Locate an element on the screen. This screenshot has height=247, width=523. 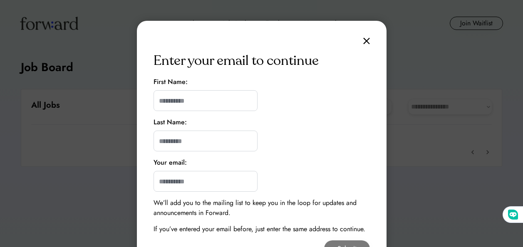
div: We’ll add you to the mailing list to keep you in the loop for updates and announcements in Forward. is located at coordinates (262, 208).